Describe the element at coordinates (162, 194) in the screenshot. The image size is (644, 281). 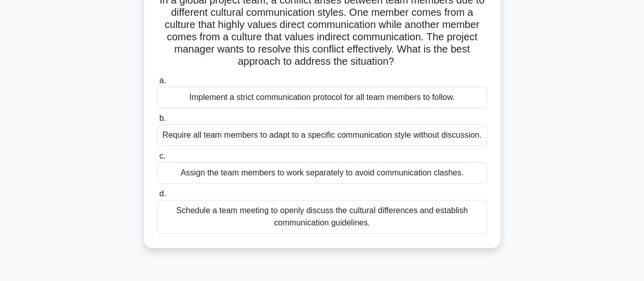
I see `span: d.` at that location.